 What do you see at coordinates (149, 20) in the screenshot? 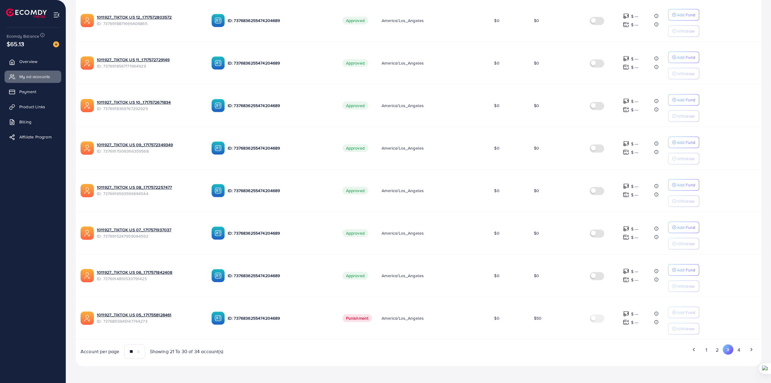
I see `div: <span class='underline'>1011927_TIKTOK US 12_1717572803572</span></br>7376918871699406865` at bounding box center [149, 20].